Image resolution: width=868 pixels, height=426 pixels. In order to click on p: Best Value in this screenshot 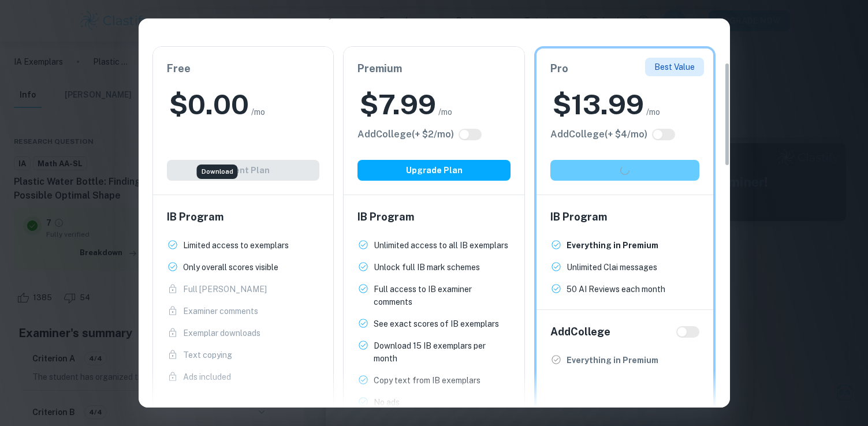, I will do `click(675, 67)`.